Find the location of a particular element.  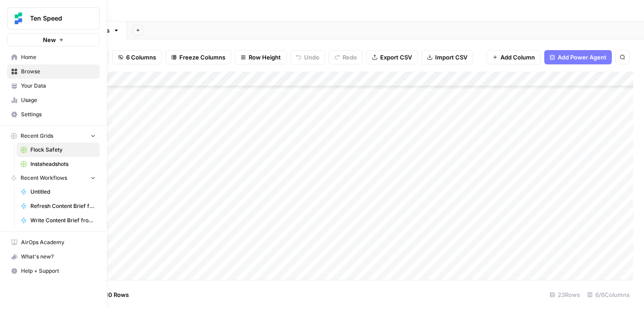

span: 6 Columns is located at coordinates (141, 57).